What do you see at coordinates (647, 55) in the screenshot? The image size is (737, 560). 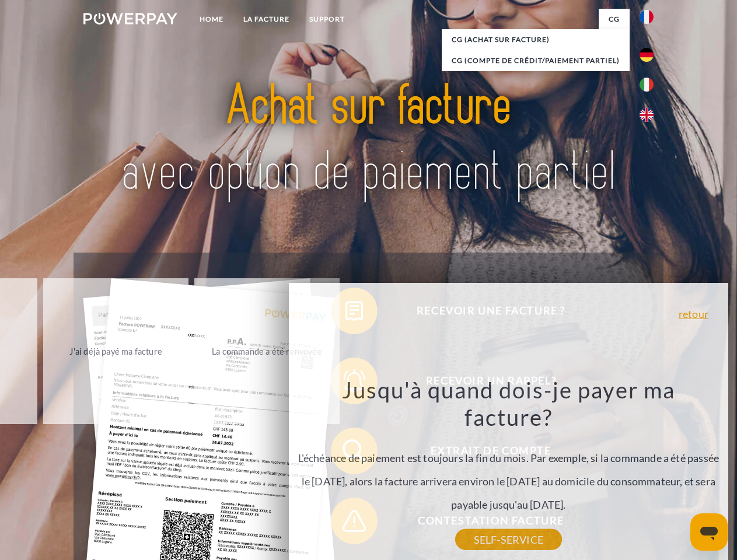 I see `img: de` at bounding box center [647, 55].